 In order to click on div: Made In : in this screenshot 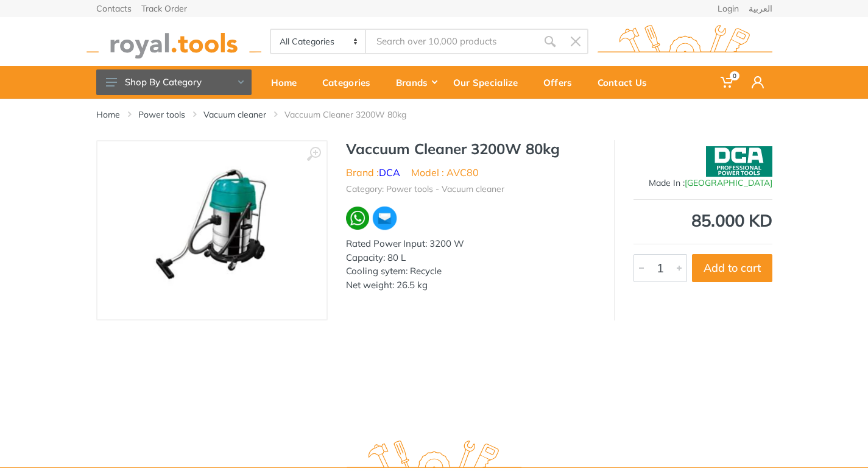, I will do `click(703, 183)`.